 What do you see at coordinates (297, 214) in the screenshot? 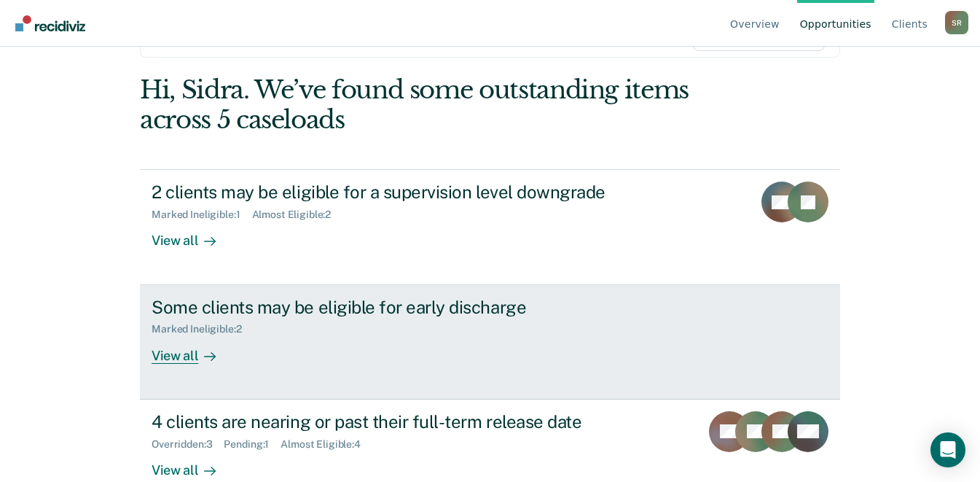
I see `div: Almost Eligible : 2` at bounding box center [297, 214].